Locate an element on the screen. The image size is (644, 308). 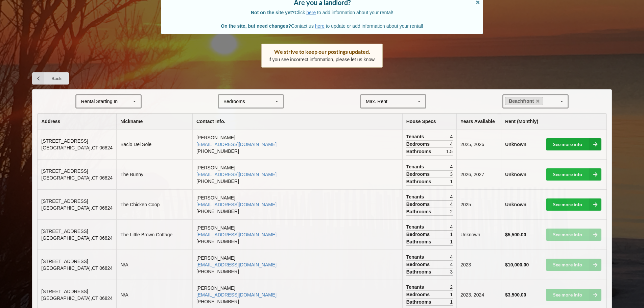
td: 2023 is located at coordinates (479, 265).